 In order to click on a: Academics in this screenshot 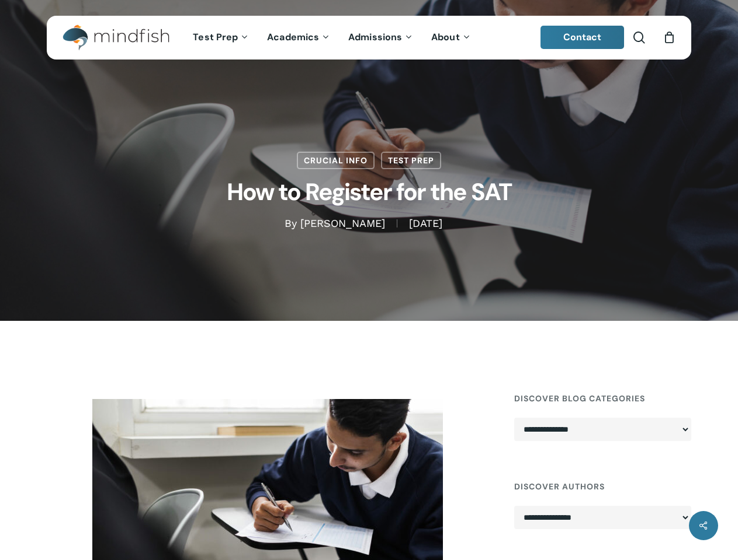, I will do `click(299, 38)`.